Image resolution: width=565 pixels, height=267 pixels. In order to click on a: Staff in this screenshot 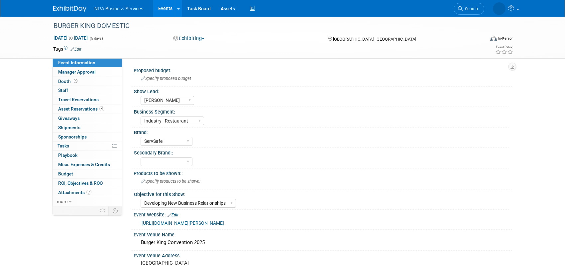, I will do `click(87, 90)`.